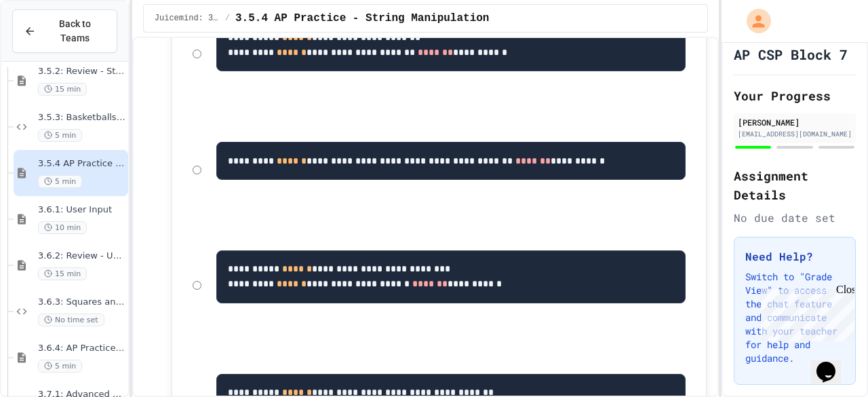 The image size is (868, 397). What do you see at coordinates (796, 96) in the screenshot?
I see `h2: Your Progress` at bounding box center [796, 96].